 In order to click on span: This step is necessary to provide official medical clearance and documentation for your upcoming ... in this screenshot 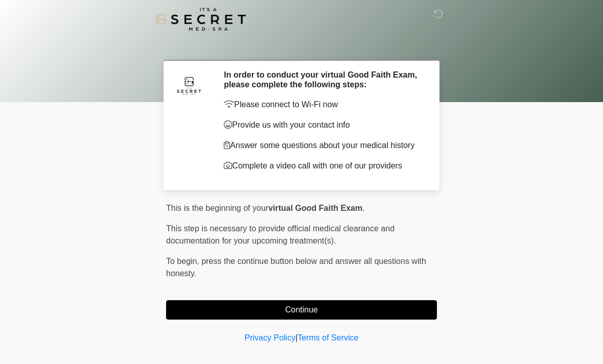, I will do `click(281, 235)`.